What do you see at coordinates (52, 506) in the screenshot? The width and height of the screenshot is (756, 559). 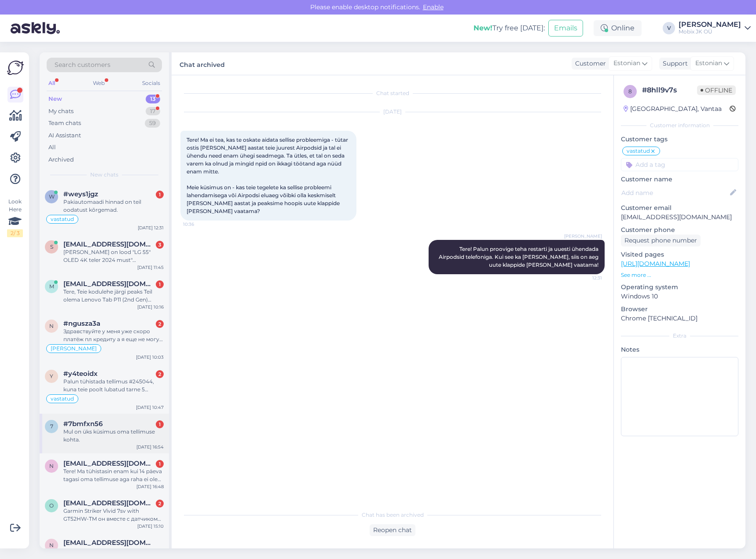 I see `span: o` at bounding box center [52, 506].